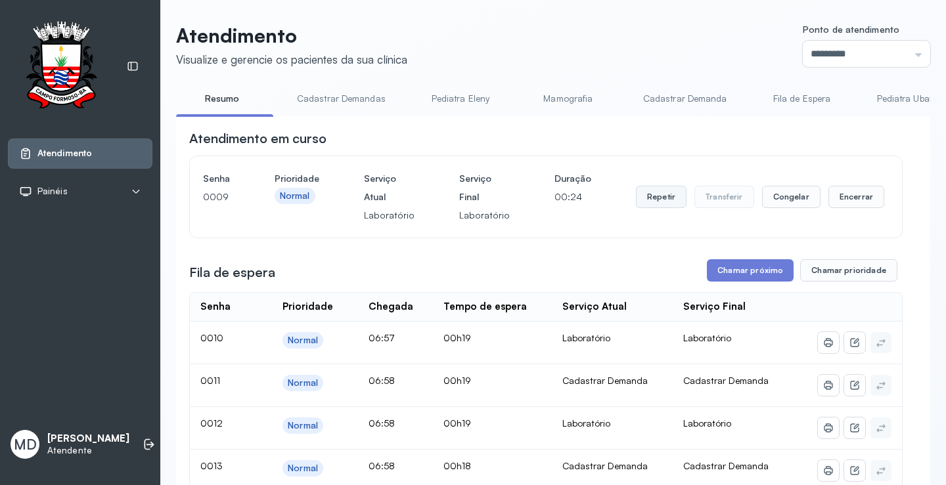 This screenshot has width=946, height=485. I want to click on span: 0012, so click(211, 423).